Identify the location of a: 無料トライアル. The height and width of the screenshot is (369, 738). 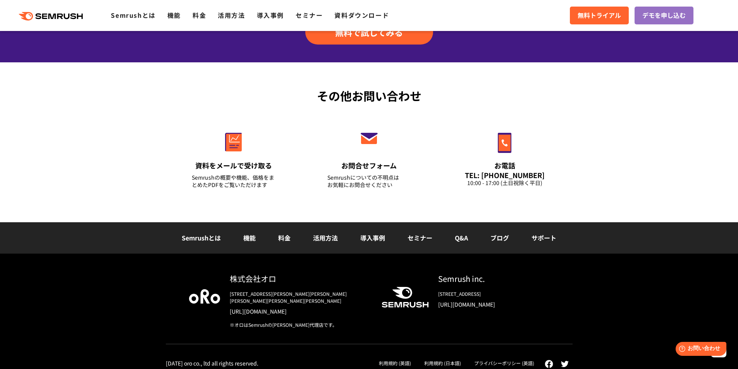
(599, 15).